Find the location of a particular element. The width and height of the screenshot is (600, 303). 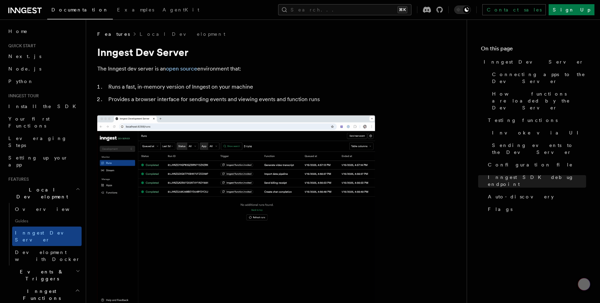

div: Local Development is located at coordinates (43, 234).